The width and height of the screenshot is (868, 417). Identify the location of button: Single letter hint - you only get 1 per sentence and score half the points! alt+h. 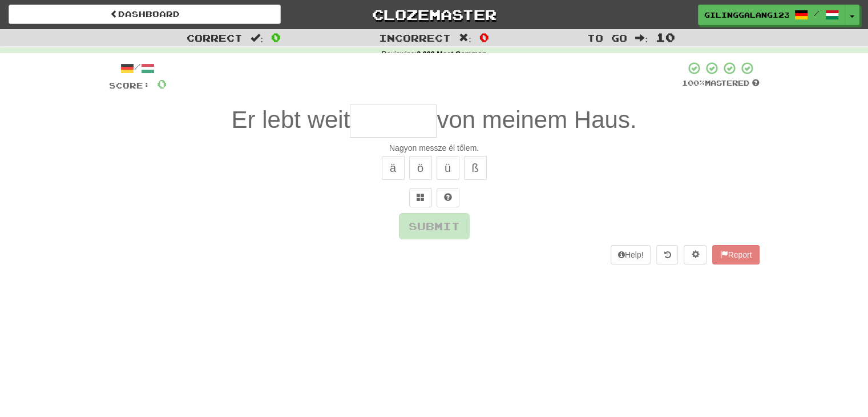
(448, 197).